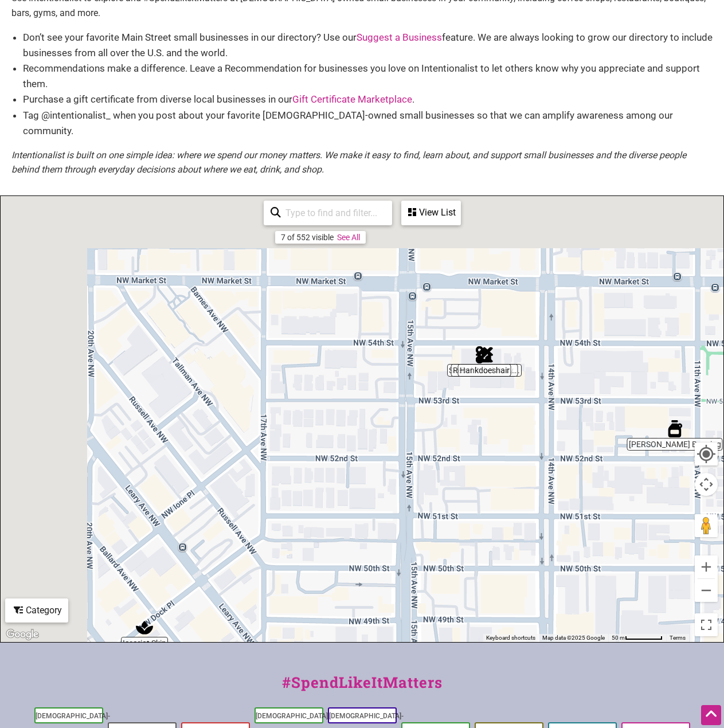 The width and height of the screenshot is (724, 728). I want to click on li: Purchase a gift certificate from diverse local businesses in our ., so click(367, 99).